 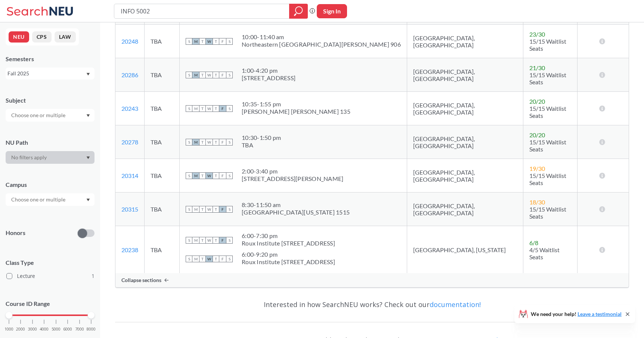 What do you see at coordinates (537, 168) in the screenshot?
I see `span: 19 / 30` at bounding box center [537, 168].